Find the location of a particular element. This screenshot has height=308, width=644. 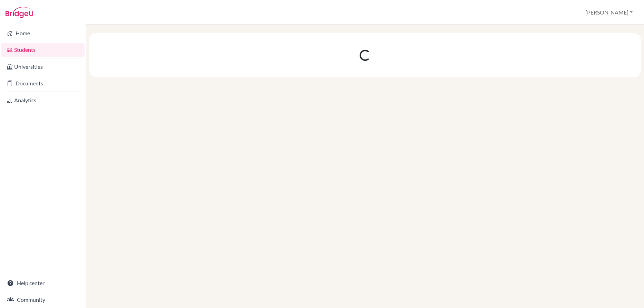

a: Documents is located at coordinates (43, 83).